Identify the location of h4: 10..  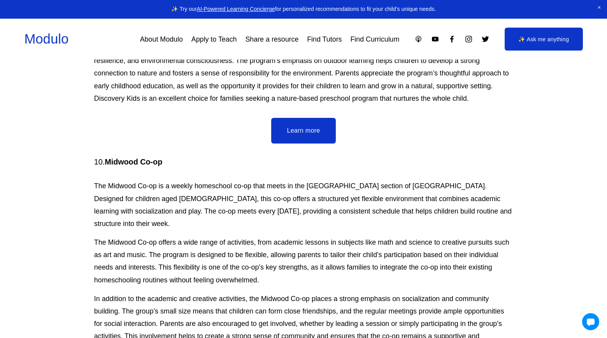
(304, 162).